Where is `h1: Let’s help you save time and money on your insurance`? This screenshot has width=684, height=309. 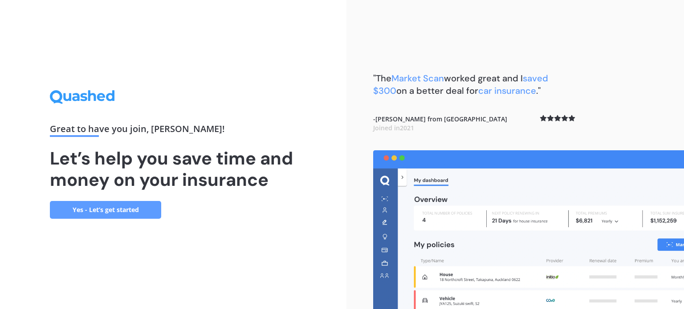
h1: Let’s help you save time and money on your insurance is located at coordinates (173, 169).